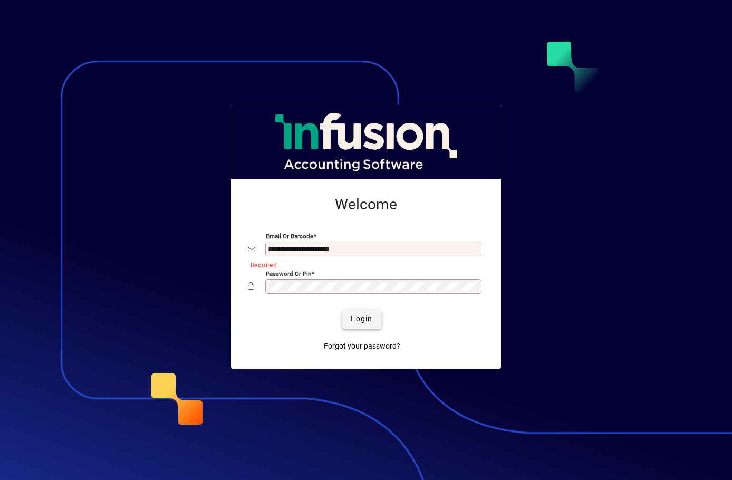 The width and height of the screenshot is (732, 480). Describe the element at coordinates (289, 273) in the screenshot. I see `mat-label: Password or Pin` at that location.